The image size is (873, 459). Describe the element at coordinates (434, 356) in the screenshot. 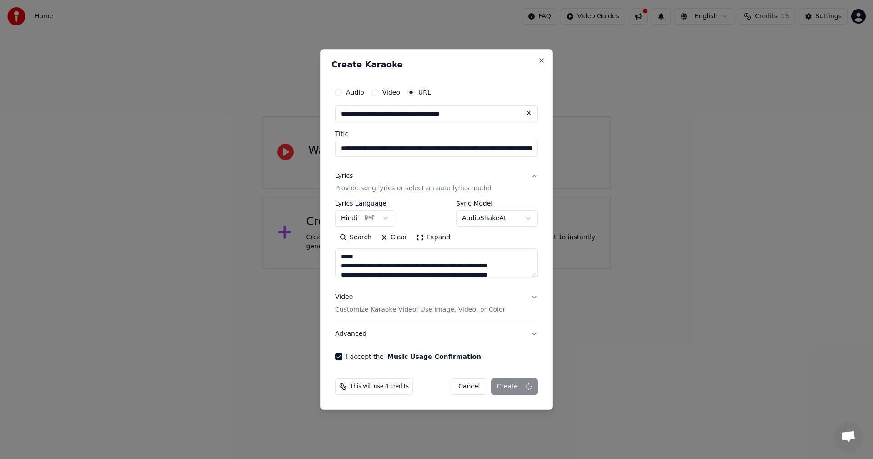

I see `button: I accept the` at that location.